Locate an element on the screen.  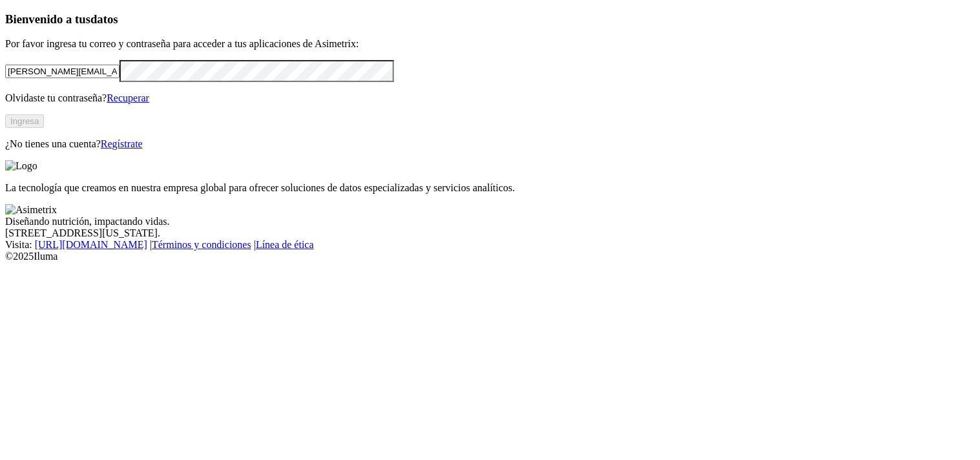
img: Logo is located at coordinates (21, 166).